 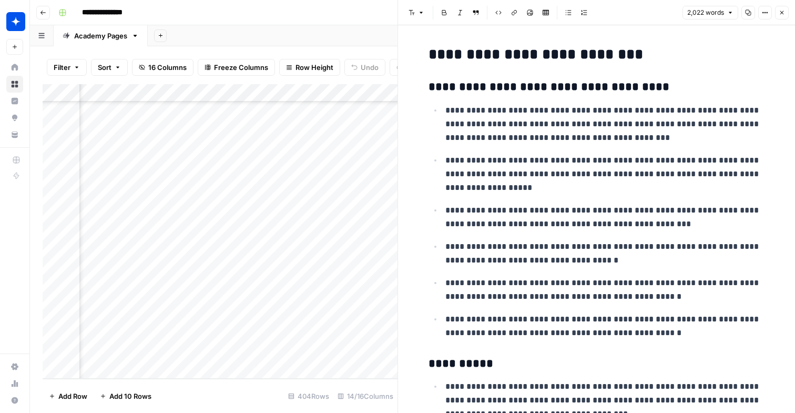 I want to click on span: Add Row, so click(x=73, y=396).